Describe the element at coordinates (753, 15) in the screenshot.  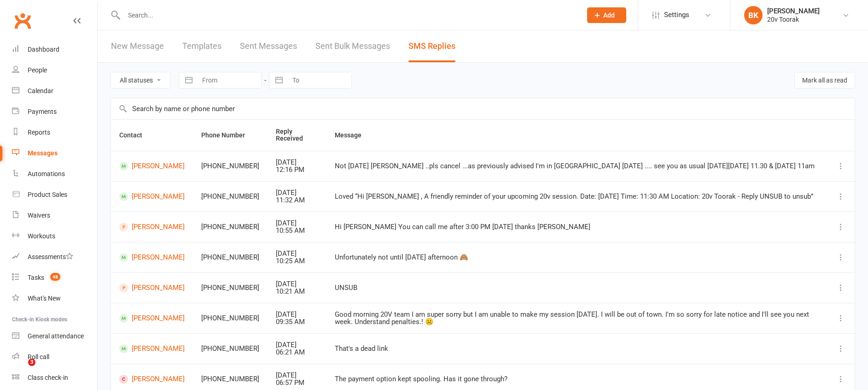
I see `div: BK` at that location.